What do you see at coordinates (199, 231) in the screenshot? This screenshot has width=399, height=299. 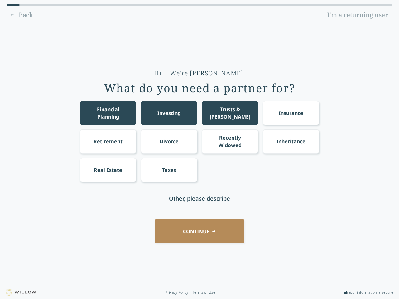 I see `button: CONTINUE` at bounding box center [199, 231].